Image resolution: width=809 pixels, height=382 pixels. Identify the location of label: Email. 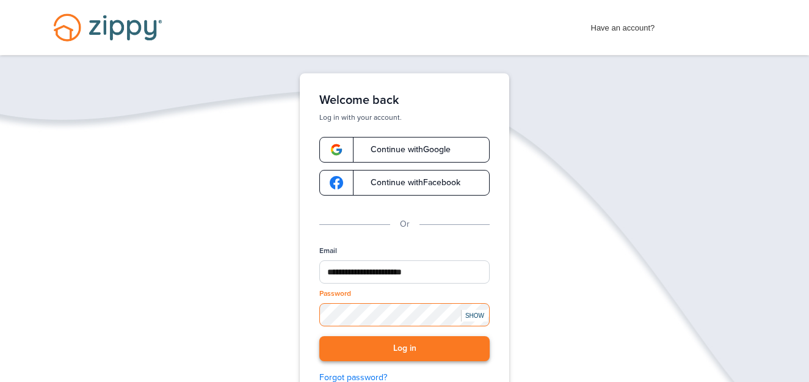
(328, 250).